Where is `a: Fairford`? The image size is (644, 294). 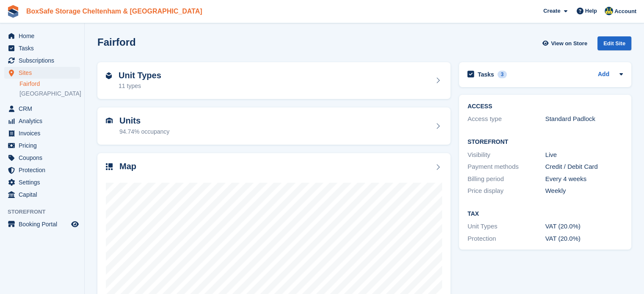
a: Fairford is located at coordinates (50, 84).